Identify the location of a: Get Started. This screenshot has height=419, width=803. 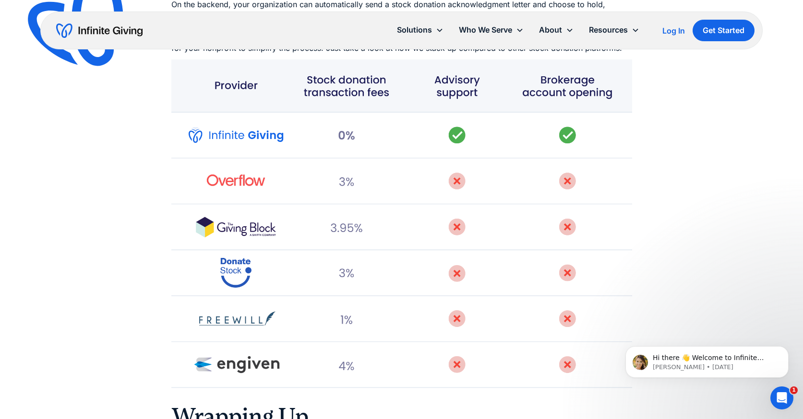
(723, 30).